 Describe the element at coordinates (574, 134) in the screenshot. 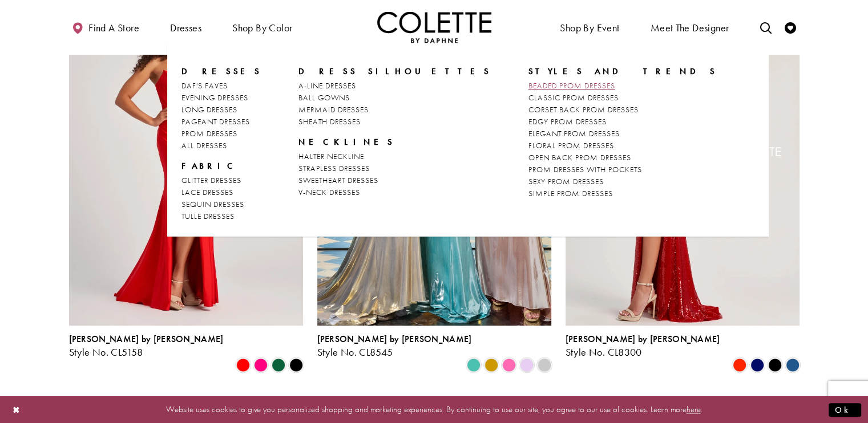

I see `span: ELEGANT PROM DRESSES` at that location.